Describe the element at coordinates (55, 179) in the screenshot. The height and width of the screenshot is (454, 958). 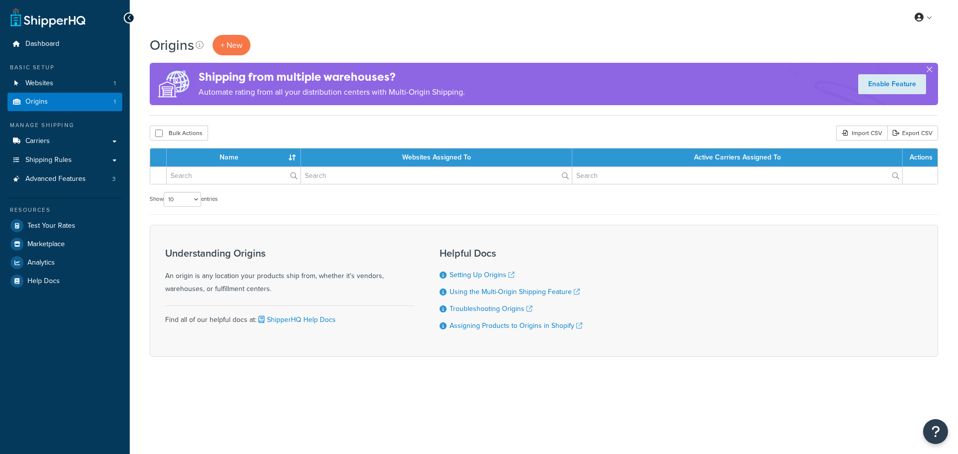
I see `span: Advanced Features` at that location.